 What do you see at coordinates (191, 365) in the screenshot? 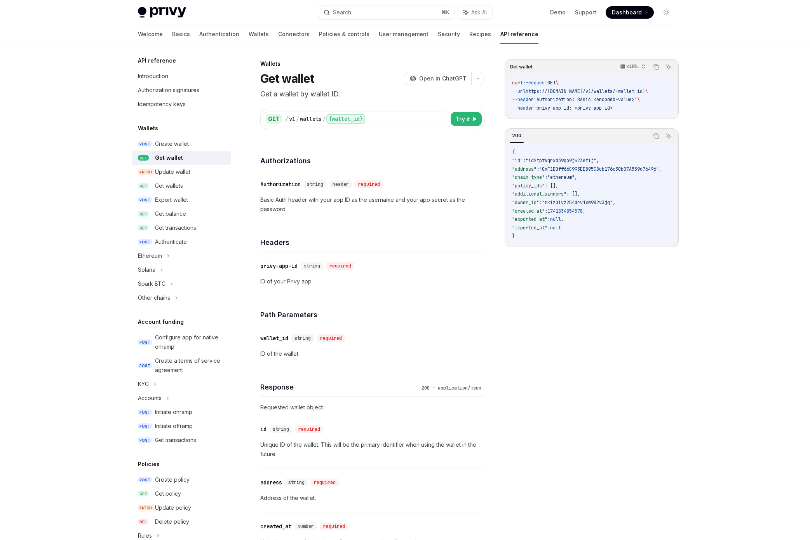
I see `div: Create a terms of service agreement` at bounding box center [191, 365].